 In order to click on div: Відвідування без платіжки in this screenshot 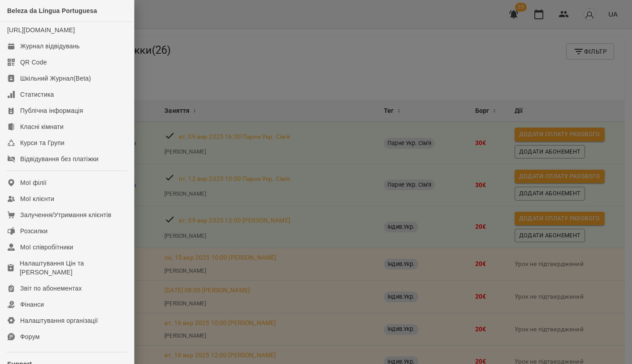, I will do `click(59, 159)`.